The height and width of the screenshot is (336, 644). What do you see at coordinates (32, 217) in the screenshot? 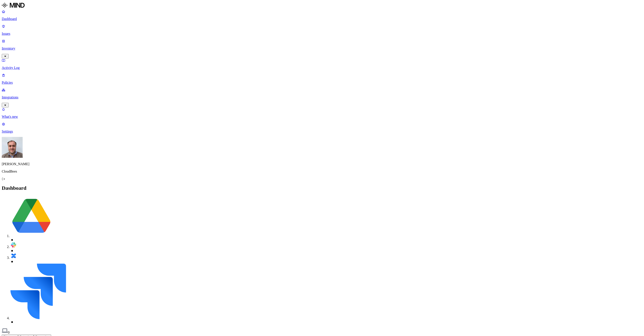
I see `img: google-drive.svg` at bounding box center [32, 217].